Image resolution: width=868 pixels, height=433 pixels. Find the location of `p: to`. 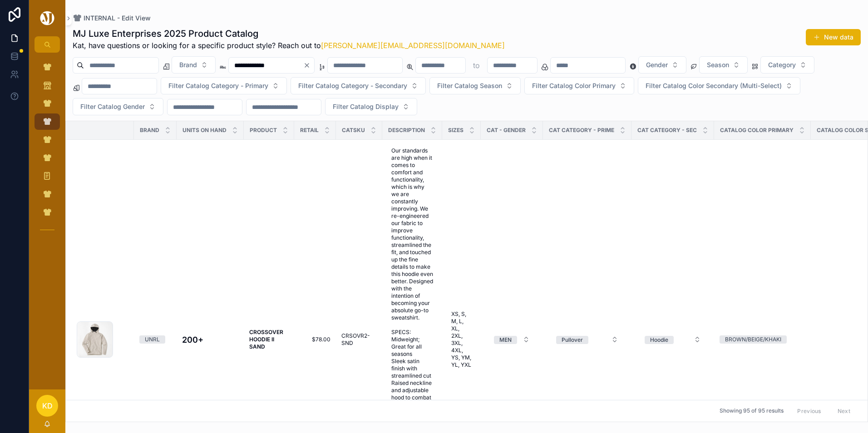

p: to is located at coordinates (476, 66).